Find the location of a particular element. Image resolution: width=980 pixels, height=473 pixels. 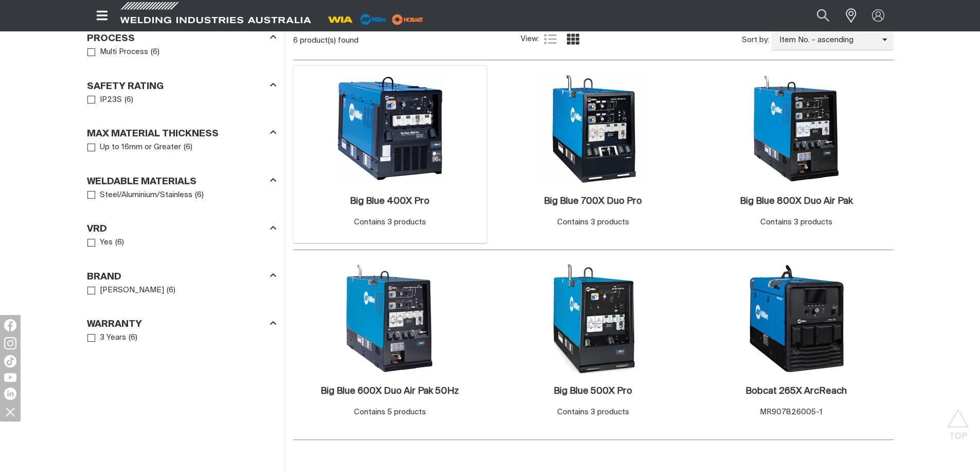

input: Product name or item number... is located at coordinates (816, 15).